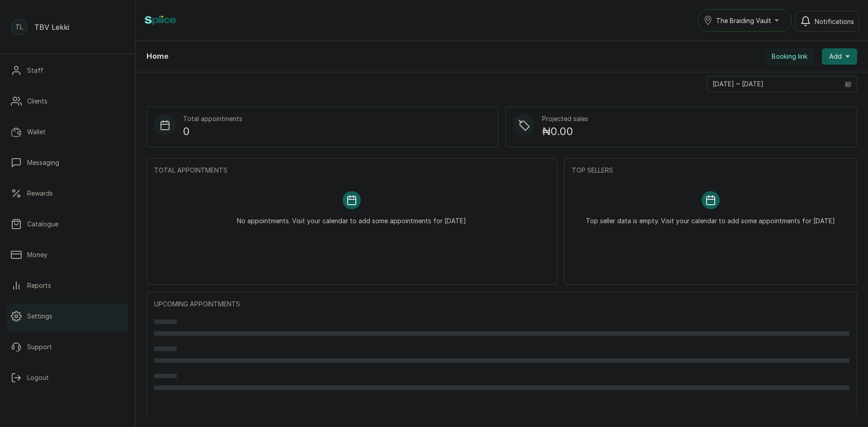 The image size is (868, 427). Describe the element at coordinates (68, 286) in the screenshot. I see `a: Reports` at that location.